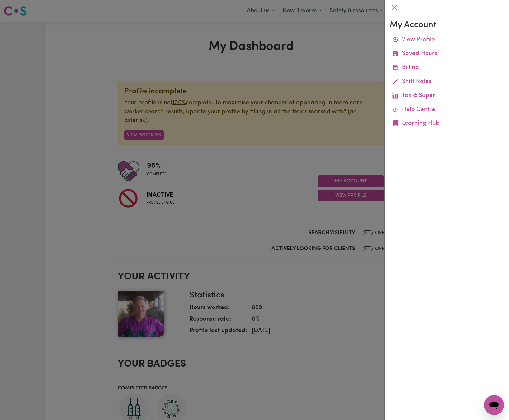 The image size is (509, 420). What do you see at coordinates (447, 25) in the screenshot?
I see `h3: My Account` at bounding box center [447, 25].